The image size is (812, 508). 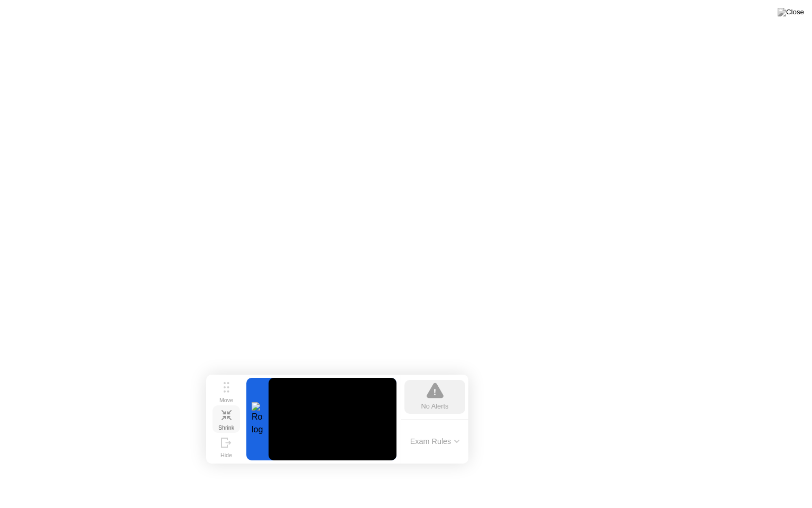 I want to click on div: Hide, so click(x=227, y=455).